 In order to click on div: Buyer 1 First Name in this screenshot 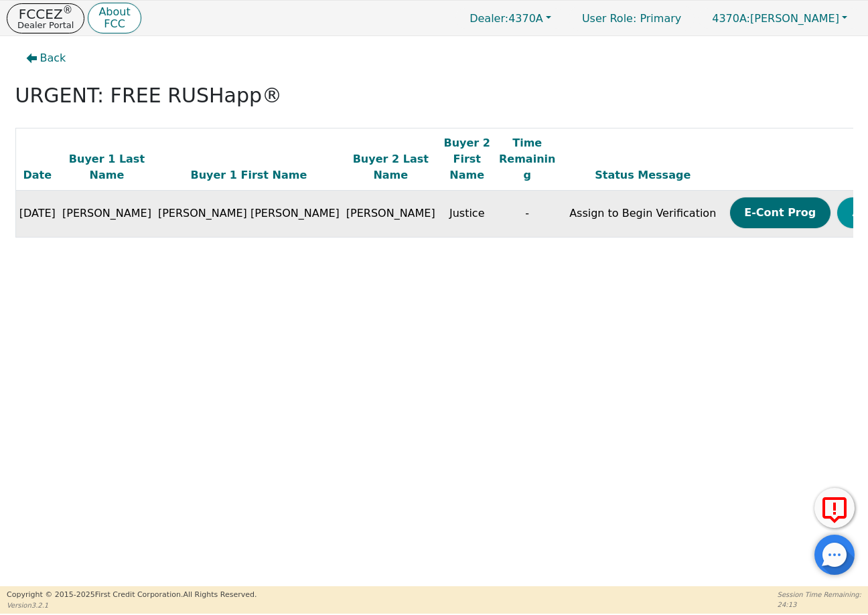, I will do `click(249, 175)`.